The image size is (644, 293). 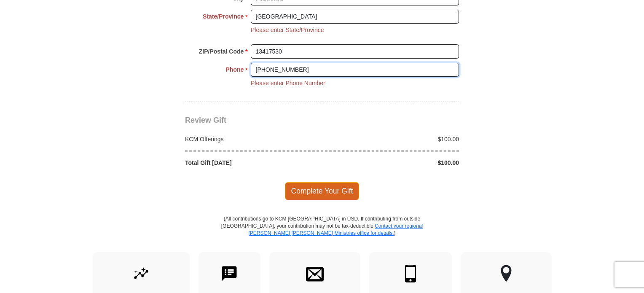 I want to click on li: Please enter State/Province, so click(x=287, y=30).